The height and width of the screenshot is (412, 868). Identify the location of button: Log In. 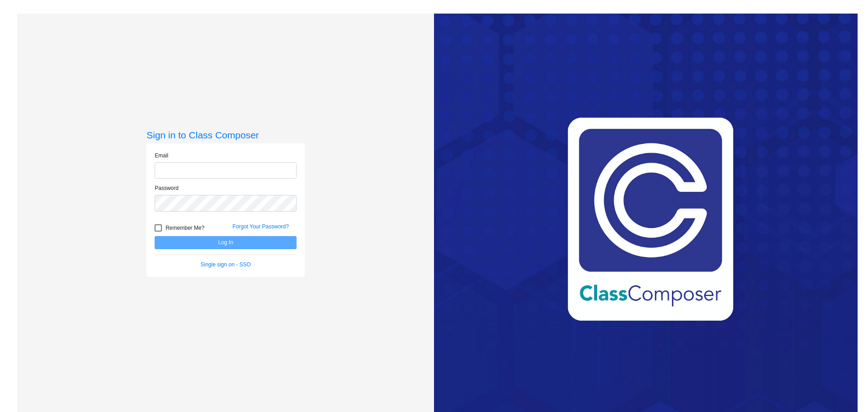
(226, 242).